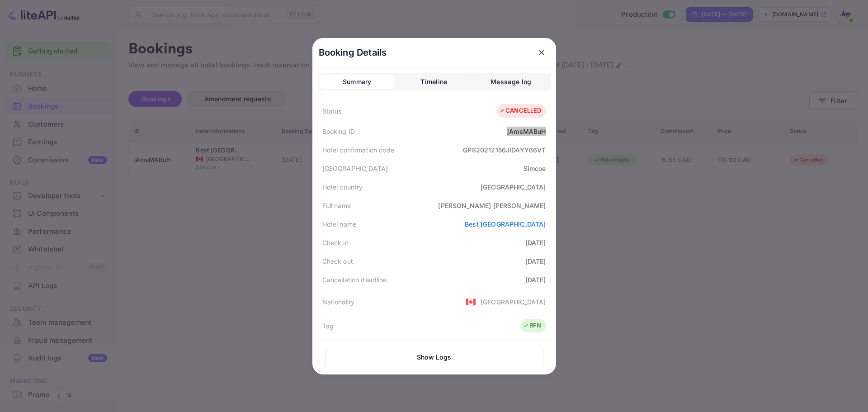 The height and width of the screenshot is (412, 868). Describe the element at coordinates (471, 302) in the screenshot. I see `span: United States` at that location.